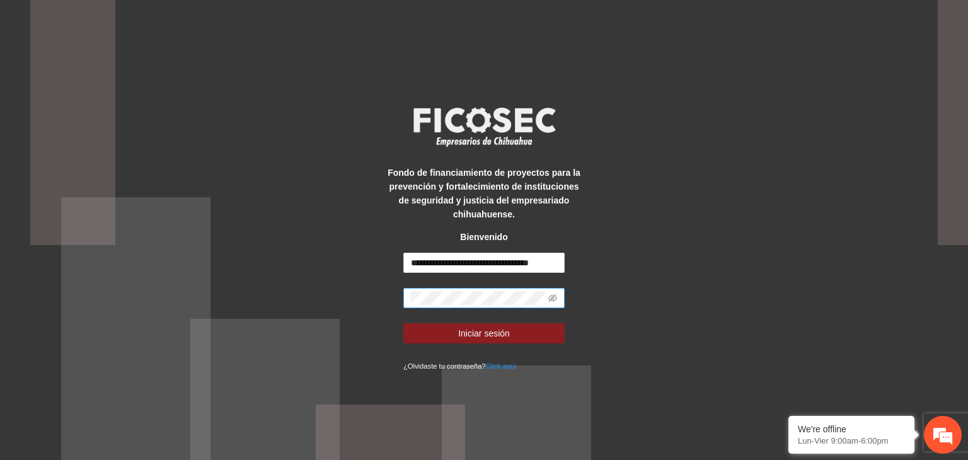 The image size is (968, 460). What do you see at coordinates (222, 21) in the screenshot?
I see `div: Minimizar ventana de chat en vivo` at bounding box center [222, 21].